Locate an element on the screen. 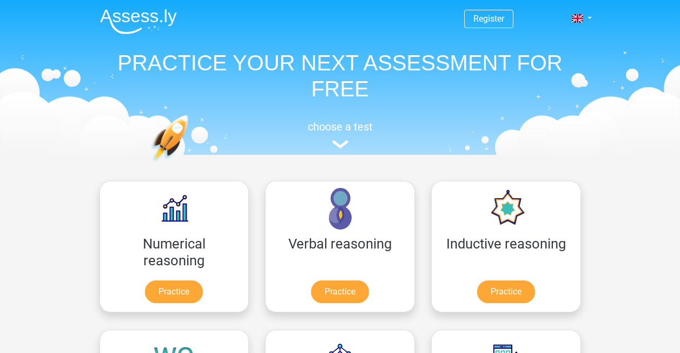 The image size is (680, 353). a: choose a test is located at coordinates (340, 134).